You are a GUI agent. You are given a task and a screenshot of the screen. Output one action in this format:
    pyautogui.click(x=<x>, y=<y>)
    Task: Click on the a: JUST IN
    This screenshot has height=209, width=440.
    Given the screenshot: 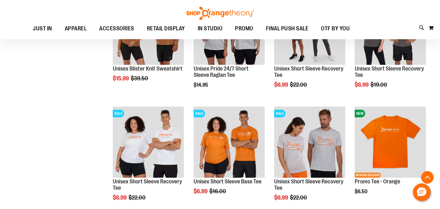 What is the action you would take?
    pyautogui.click(x=42, y=29)
    